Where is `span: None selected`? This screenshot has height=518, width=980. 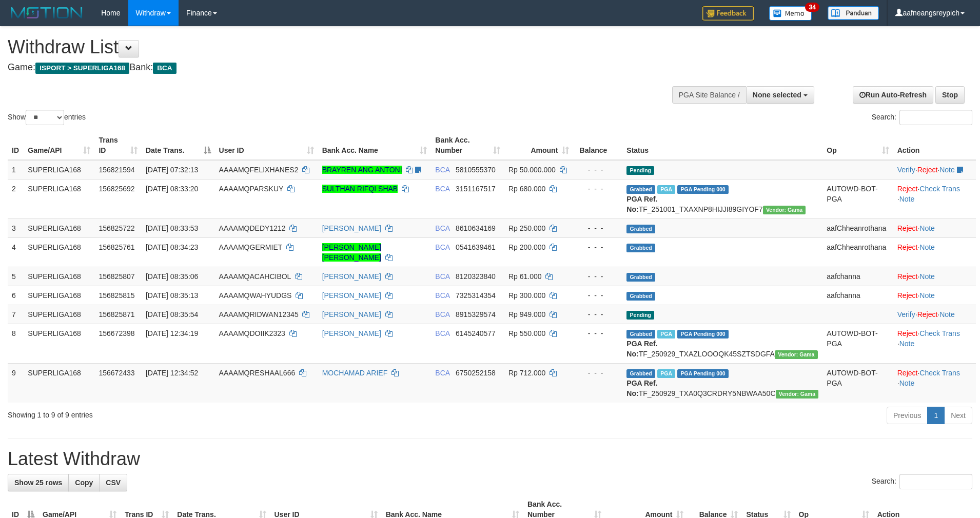 span: None selected is located at coordinates (777, 94).